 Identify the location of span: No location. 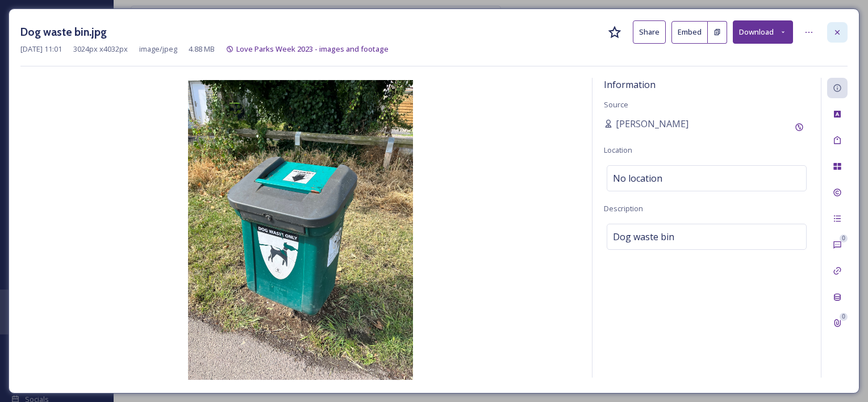
(638, 179).